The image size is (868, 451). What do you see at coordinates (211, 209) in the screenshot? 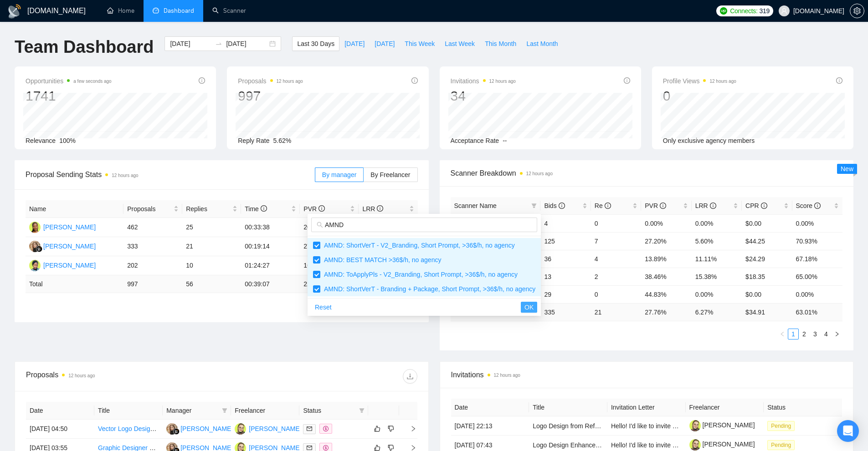
I see `th: Replies` at bounding box center [211, 209].